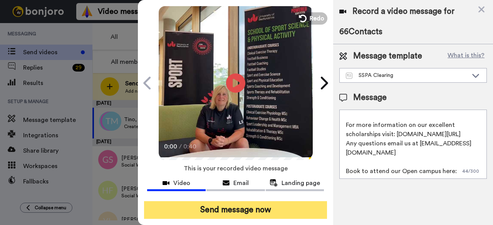  What do you see at coordinates (349, 76) in the screenshot?
I see `img: Message-temps.svg` at bounding box center [349, 76].